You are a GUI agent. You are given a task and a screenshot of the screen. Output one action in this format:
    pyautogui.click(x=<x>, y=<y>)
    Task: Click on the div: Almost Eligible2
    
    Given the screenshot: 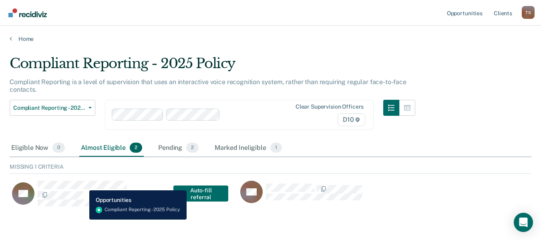 What is the action you would take?
    pyautogui.click(x=111, y=148)
    